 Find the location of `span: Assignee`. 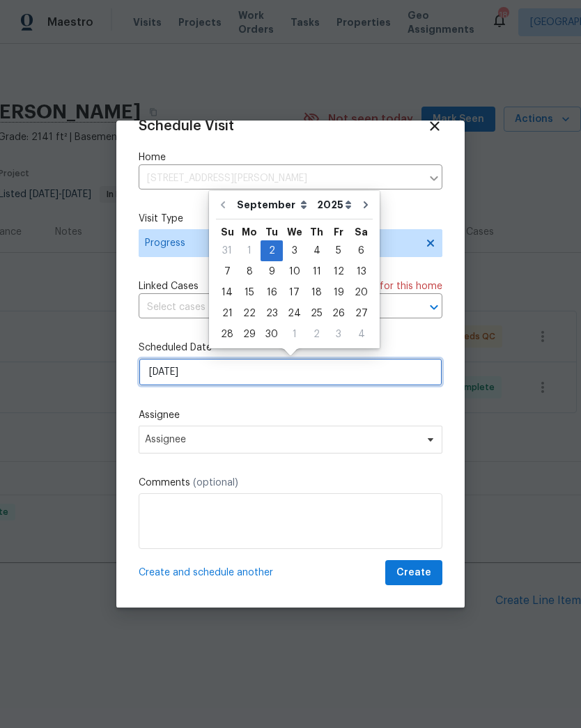

span: Assignee is located at coordinates (281, 439).